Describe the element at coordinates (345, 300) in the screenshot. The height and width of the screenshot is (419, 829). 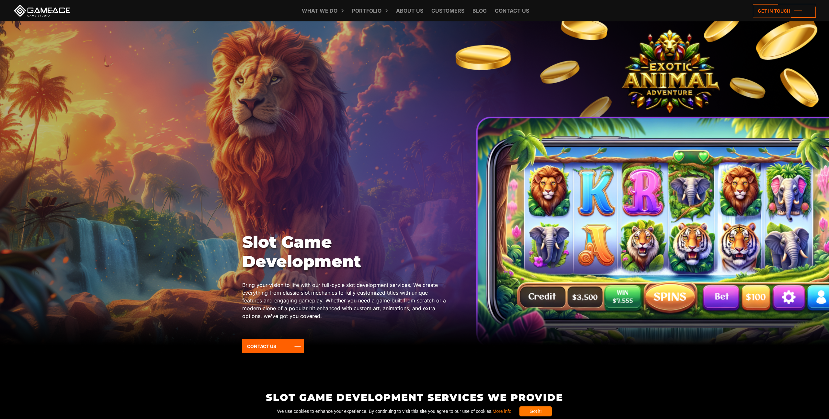
I see `p: Bring your vision to life with our full-cycle slot development services. We create everything fro...` at that location.